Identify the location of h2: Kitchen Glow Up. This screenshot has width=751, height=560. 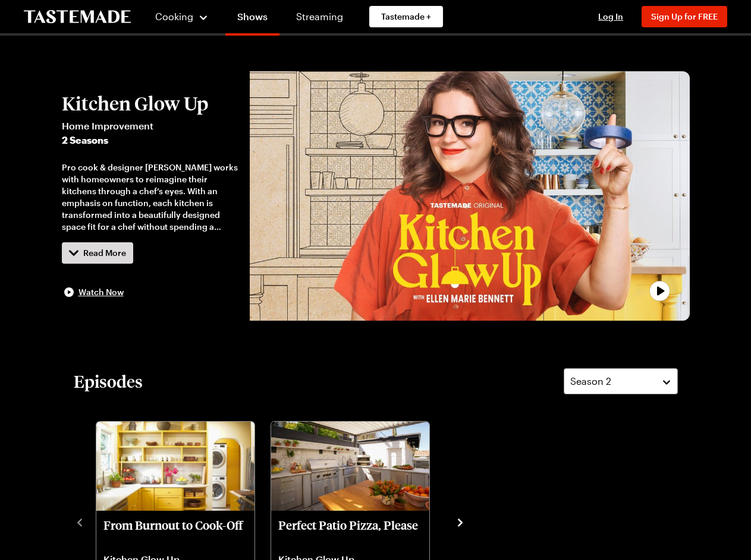
(150, 104).